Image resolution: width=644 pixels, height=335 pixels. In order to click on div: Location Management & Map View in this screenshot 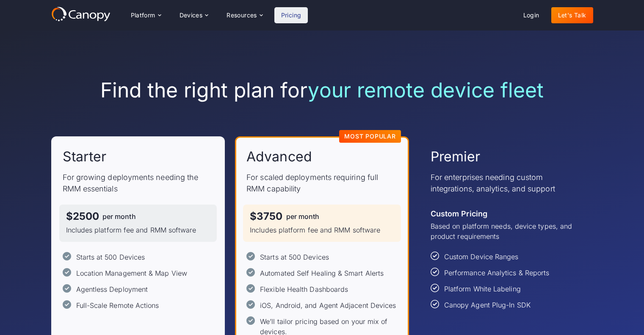, I will do `click(132, 273)`.